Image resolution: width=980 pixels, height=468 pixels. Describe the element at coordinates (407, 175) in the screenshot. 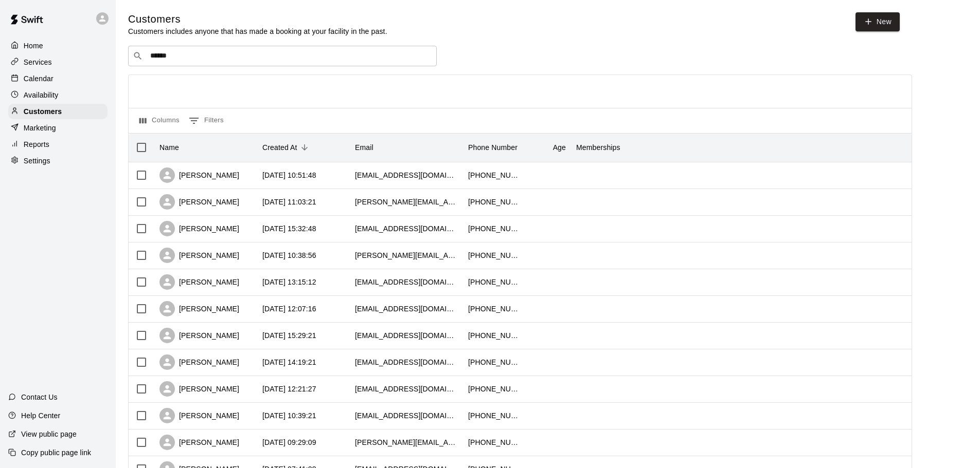

I see `div: haroldlasd@gmail.com` at that location.